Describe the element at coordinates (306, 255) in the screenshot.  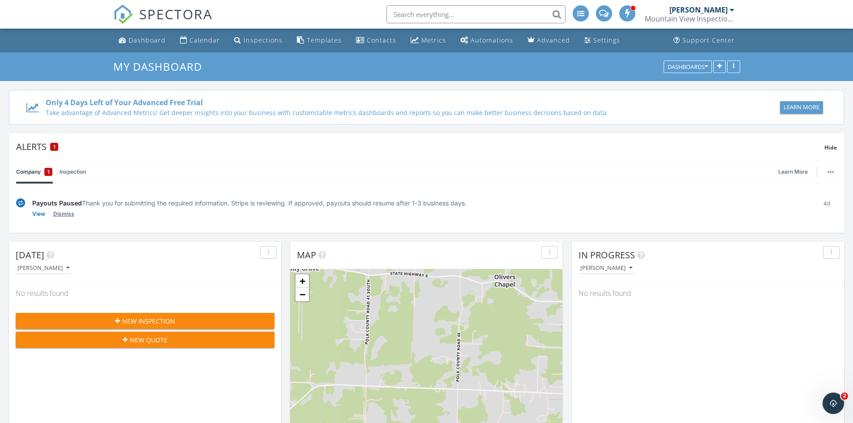
I see `span: Map` at that location.